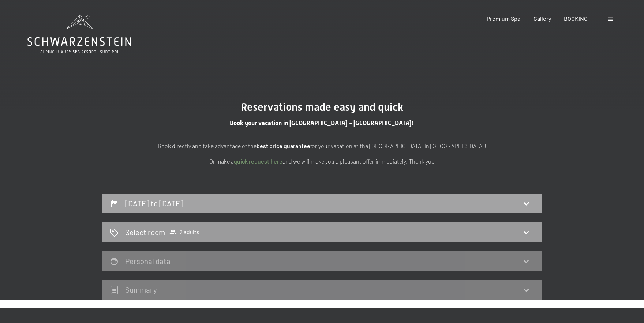 Image resolution: width=644 pixels, height=323 pixels. What do you see at coordinates (258, 161) in the screenshot?
I see `a: quick request here` at bounding box center [258, 161].